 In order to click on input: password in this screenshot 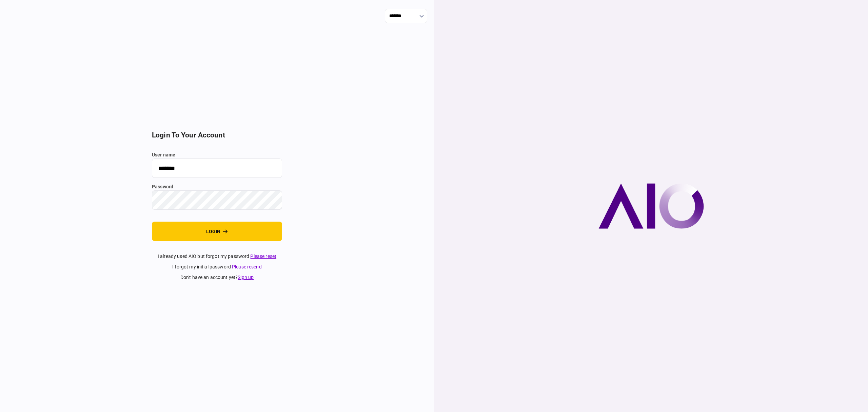, I will do `click(217, 199)`.